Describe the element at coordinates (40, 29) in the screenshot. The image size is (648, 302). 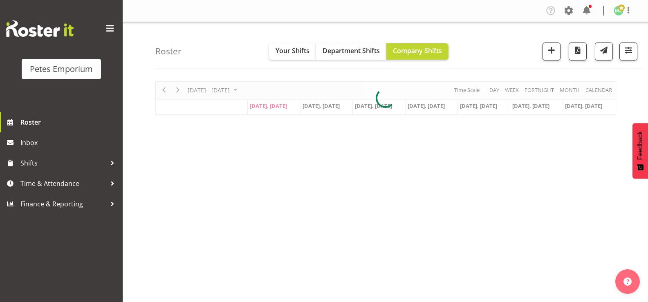
I see `img: Rosterit website logo` at that location.